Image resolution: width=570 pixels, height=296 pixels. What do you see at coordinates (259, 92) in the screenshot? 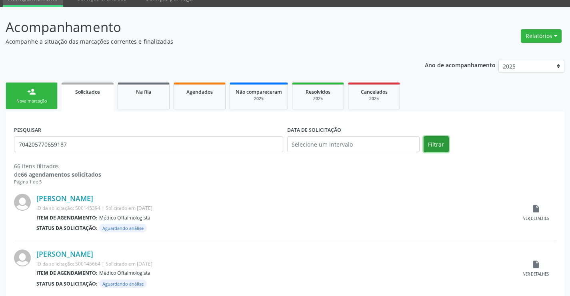
I see `span: Não compareceram` at bounding box center [259, 92].